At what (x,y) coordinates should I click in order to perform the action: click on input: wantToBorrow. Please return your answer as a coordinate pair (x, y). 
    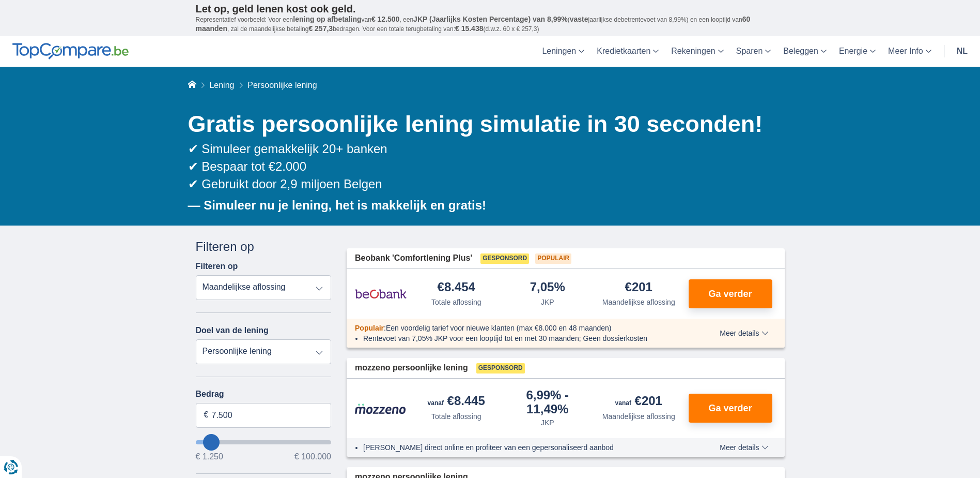
    Looking at the image, I should click on (263, 442).